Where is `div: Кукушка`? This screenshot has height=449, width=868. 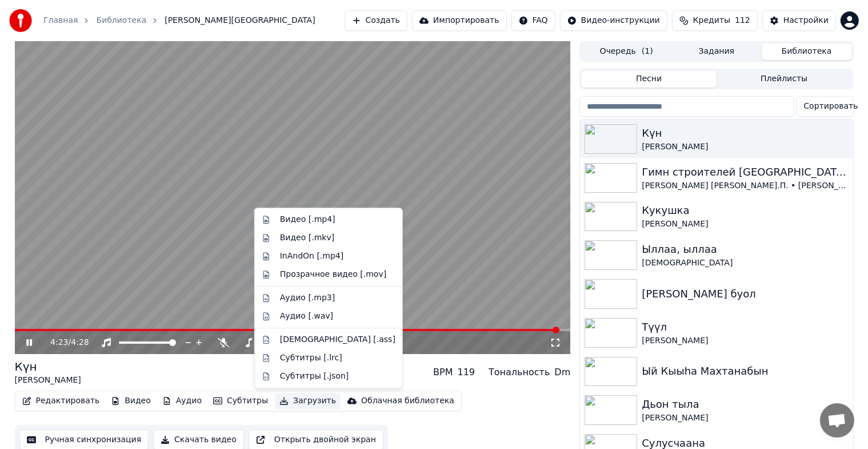 div: Кукушка is located at coordinates (745, 211).